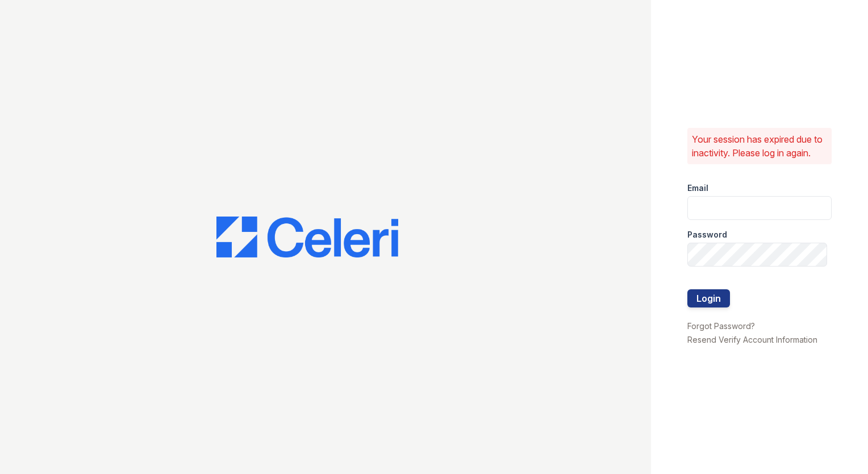 Image resolution: width=868 pixels, height=474 pixels. I want to click on img: CE_Logo_Blue-a8612792a0a2168367f1c8372b55b34899dd931a85d93a1a3d3e32e68fde9ad4.png, so click(307, 237).